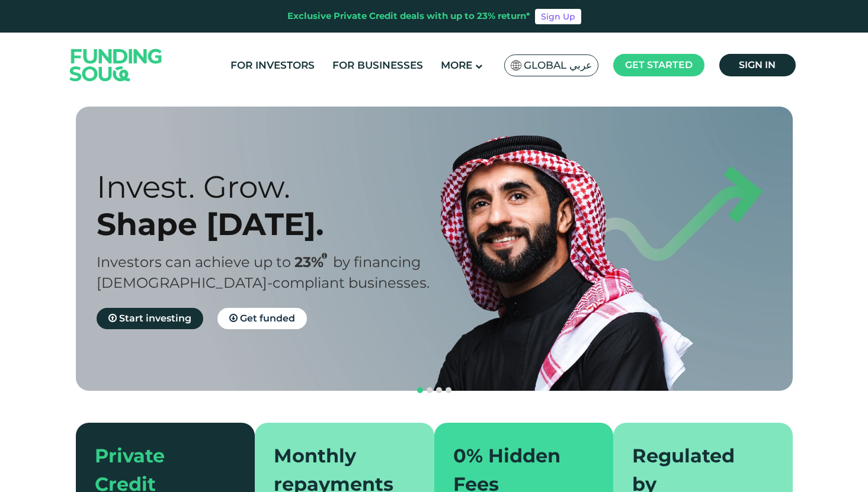 The image size is (868, 492). I want to click on a: Sign in, so click(757, 65).